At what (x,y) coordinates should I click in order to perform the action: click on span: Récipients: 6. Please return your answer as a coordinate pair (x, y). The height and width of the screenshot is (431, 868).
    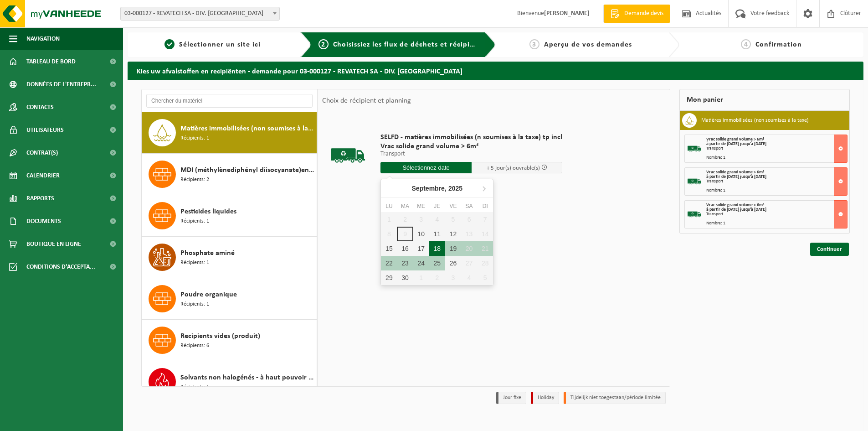
    Looking at the image, I should click on (195, 346).